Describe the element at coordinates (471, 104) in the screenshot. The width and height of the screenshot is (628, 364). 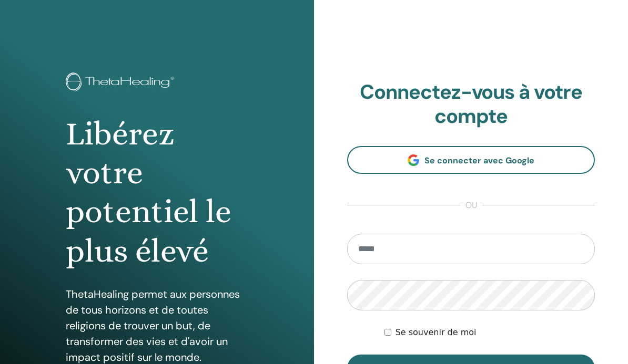
I see `h2: Connectez-vous à votre compte` at that location.